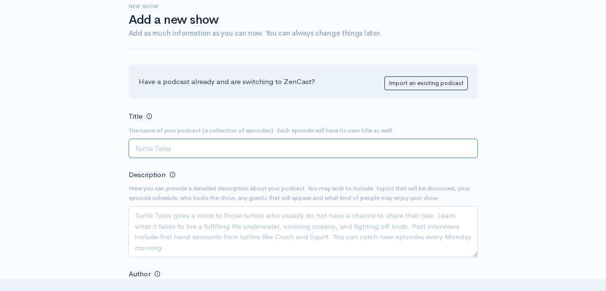 The image size is (606, 291). I want to click on label: Title, so click(135, 116).